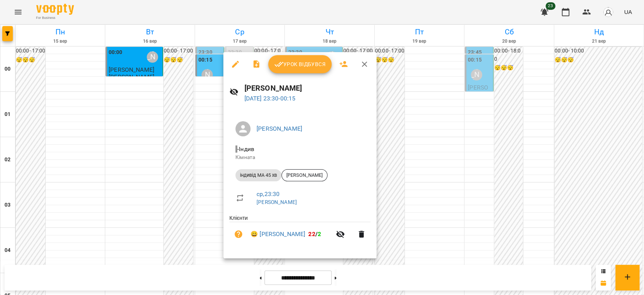 This screenshot has width=644, height=295. Describe the element at coordinates (268, 194) in the screenshot. I see `a: ср , 23:30` at that location.